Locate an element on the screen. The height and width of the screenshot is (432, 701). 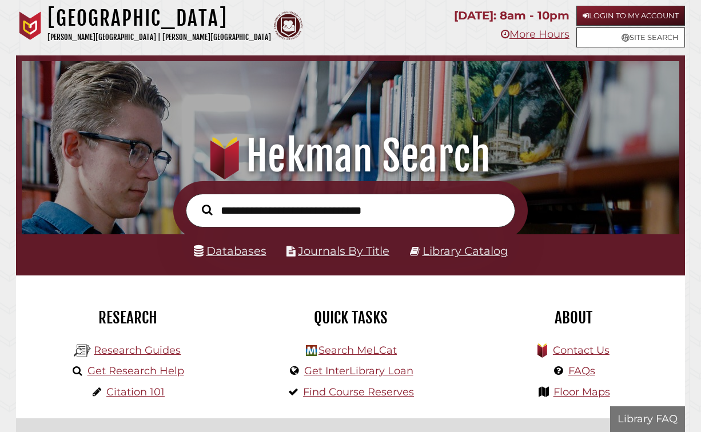
i: Search is located at coordinates (207, 210).